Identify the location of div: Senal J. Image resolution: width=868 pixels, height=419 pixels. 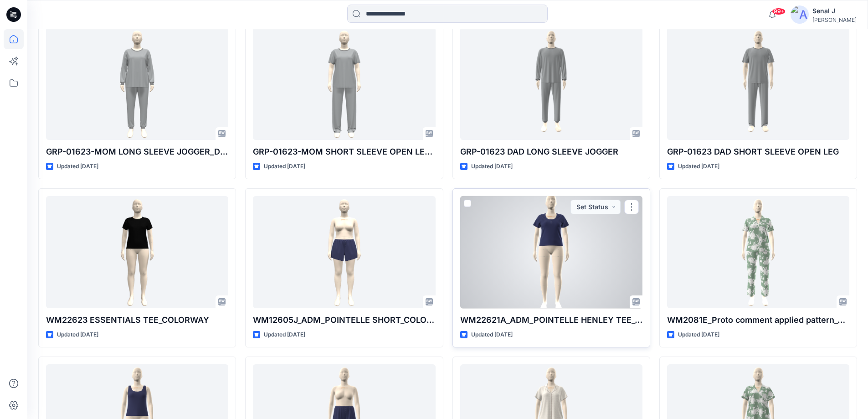
(835, 11).